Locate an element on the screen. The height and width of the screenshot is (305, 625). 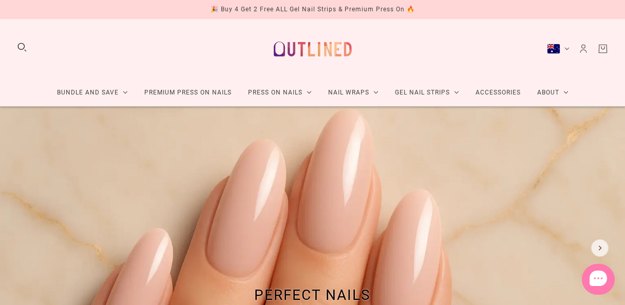
a: Premium Press On Nails is located at coordinates (188, 92).